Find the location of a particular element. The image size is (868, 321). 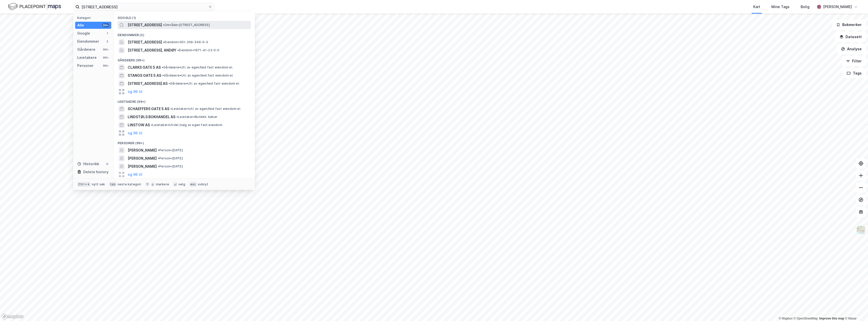

a: Improve this map is located at coordinates (832, 318).